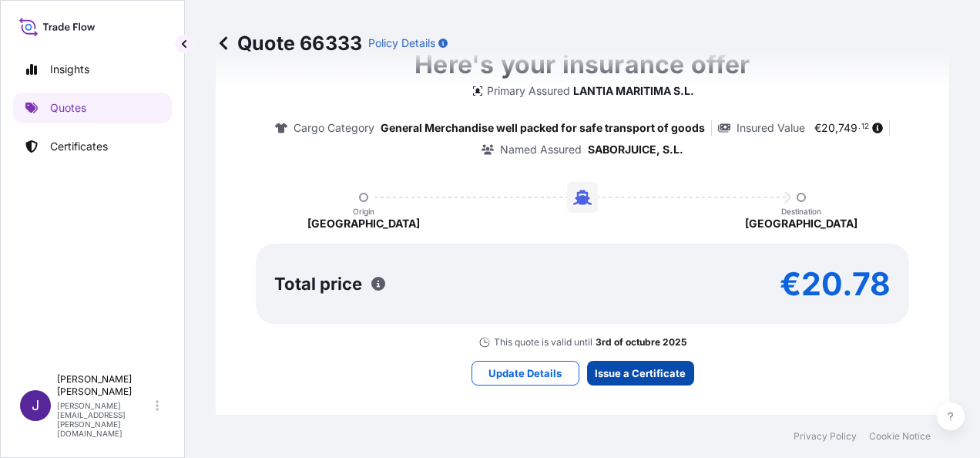 Image resolution: width=980 pixels, height=458 pixels. Describe the element at coordinates (67, 108) in the screenshot. I see `p: Quotes` at that location.